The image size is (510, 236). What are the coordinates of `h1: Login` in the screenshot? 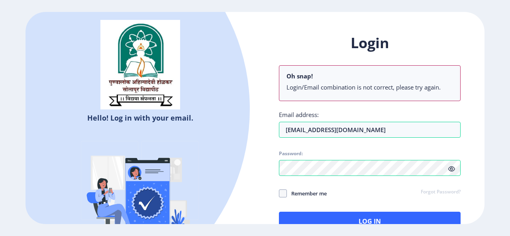 It's located at (370, 43).